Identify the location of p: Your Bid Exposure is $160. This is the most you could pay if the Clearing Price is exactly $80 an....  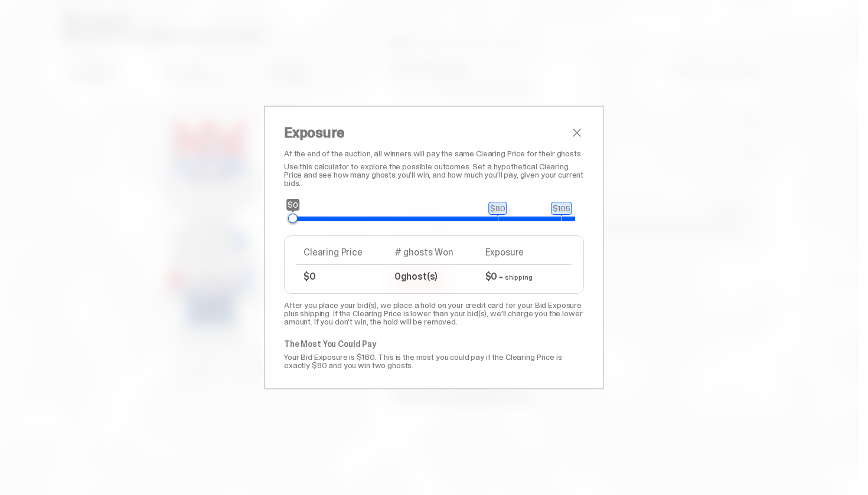
(434, 361).